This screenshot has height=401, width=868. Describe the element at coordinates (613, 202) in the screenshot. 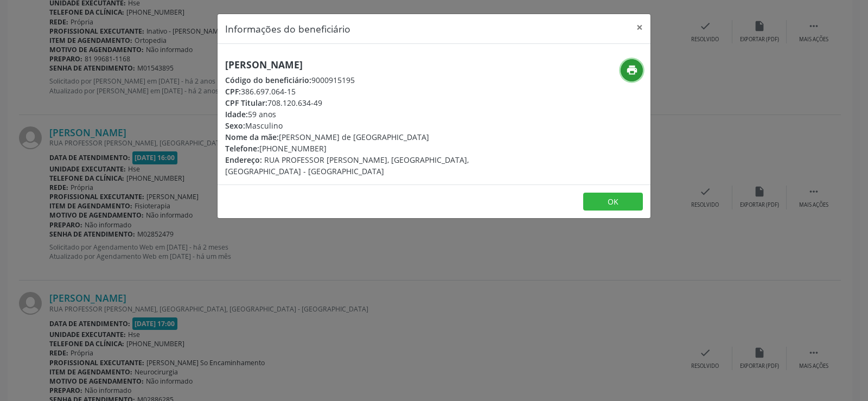

I see `button: OK` at that location.